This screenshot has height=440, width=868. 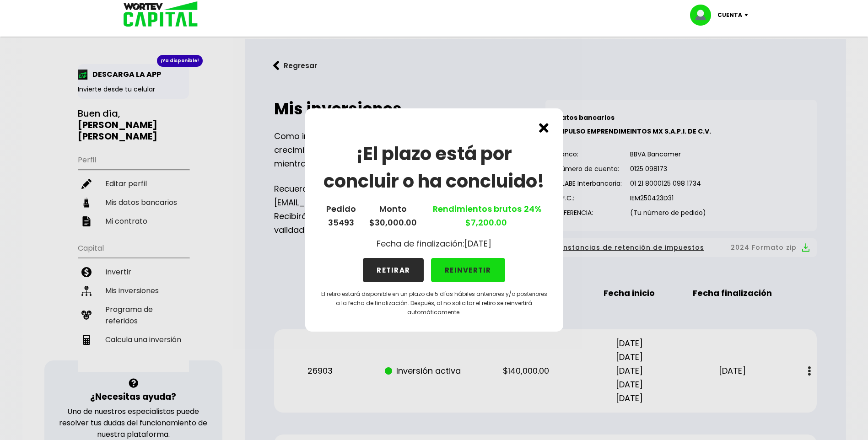 What do you see at coordinates (730, 15) in the screenshot?
I see `p: Cuenta` at bounding box center [730, 15].